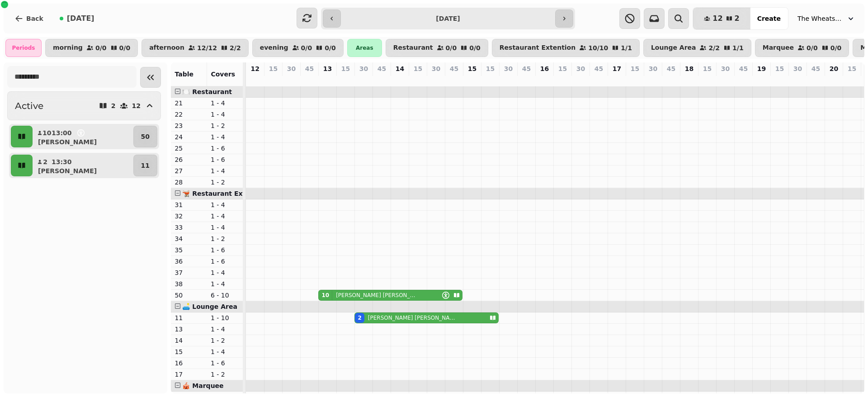 Image resolution: width=868 pixels, height=397 pixels. Describe the element at coordinates (189, 318) in the screenshot. I see `p: 11` at that location.